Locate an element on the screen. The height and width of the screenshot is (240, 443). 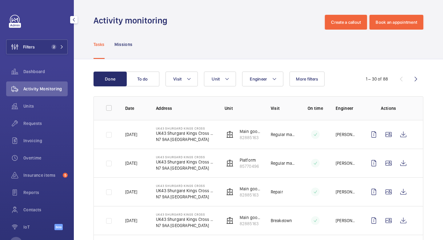
span: Beta is located at coordinates (58, 227).